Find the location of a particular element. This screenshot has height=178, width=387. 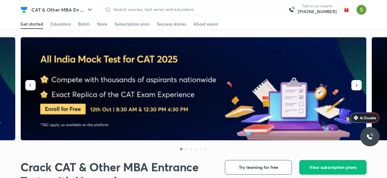

img: call-us is located at coordinates (292, 10).